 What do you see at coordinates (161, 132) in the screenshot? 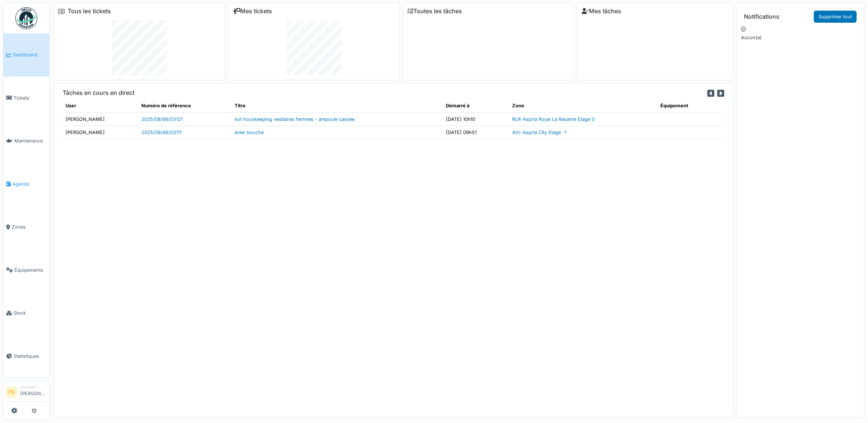
I see `a: 2025/08/66/03111` at bounding box center [161, 132].